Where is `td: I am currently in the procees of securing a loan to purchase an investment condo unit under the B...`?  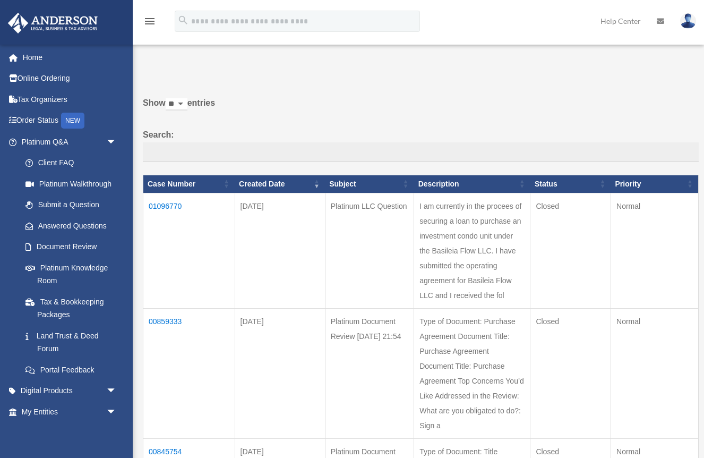
td: I am currently in the procees of securing a loan to purchase an investment condo unit under the B... is located at coordinates (472, 250).